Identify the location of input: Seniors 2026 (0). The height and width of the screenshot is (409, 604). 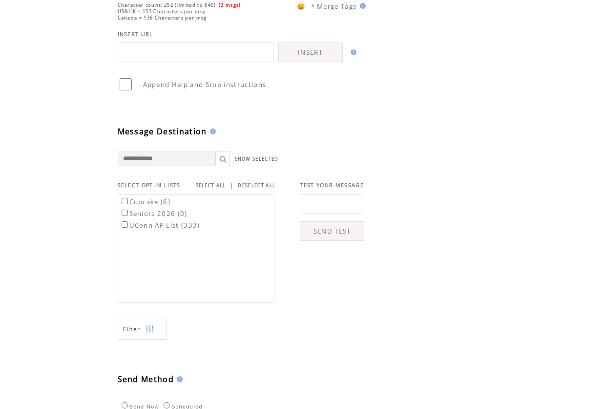
(125, 212).